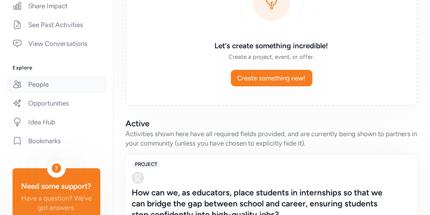  What do you see at coordinates (146, 164) in the screenshot?
I see `span: PROJECT` at bounding box center [146, 164].